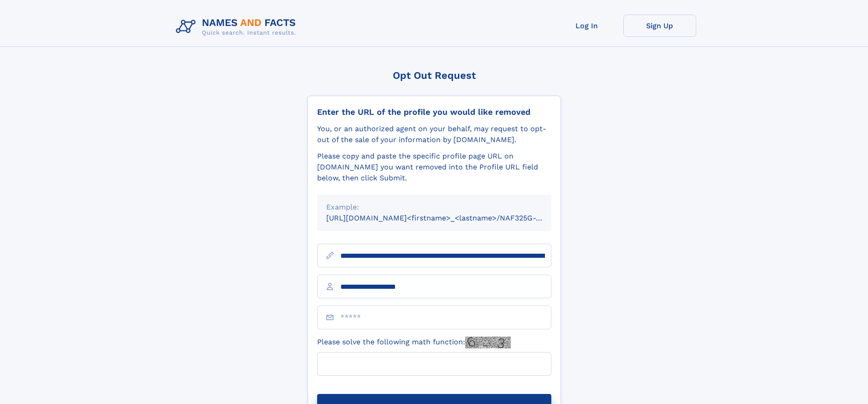 This screenshot has width=868, height=404. Describe the element at coordinates (660, 26) in the screenshot. I see `a: Sign Up` at that location.